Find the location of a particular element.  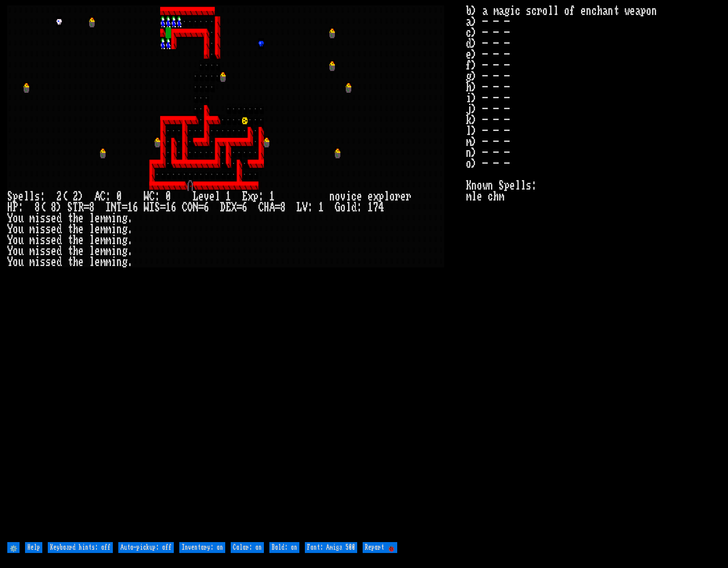

div: 7 is located at coordinates (376, 207).